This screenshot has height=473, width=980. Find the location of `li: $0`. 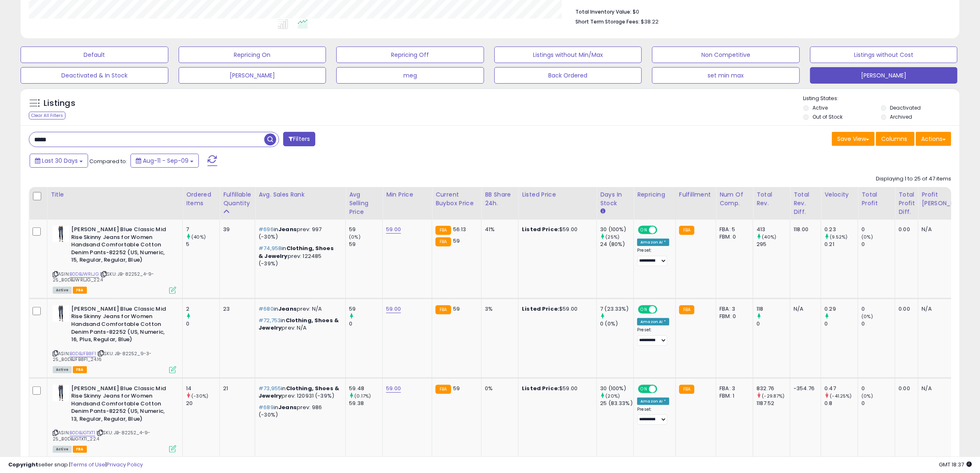

li: $0 is located at coordinates (760, 11).